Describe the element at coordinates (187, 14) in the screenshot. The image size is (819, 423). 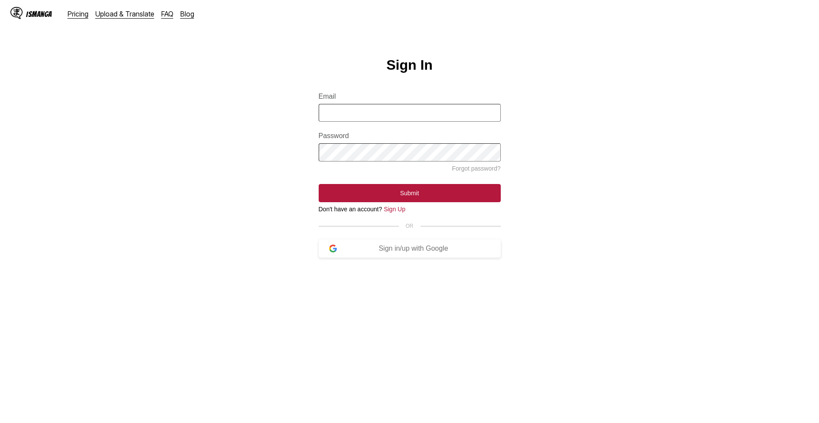
I see `a: Blog` at that location.